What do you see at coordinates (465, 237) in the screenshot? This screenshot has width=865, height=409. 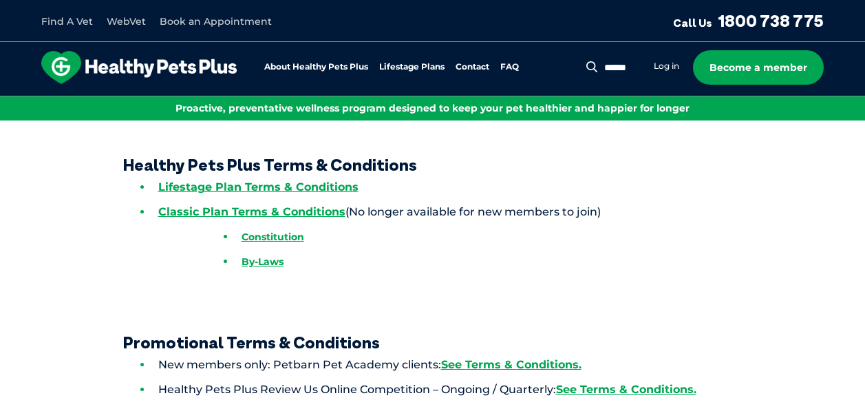 I see `li: (No longer available for new members to join)` at bounding box center [465, 237].